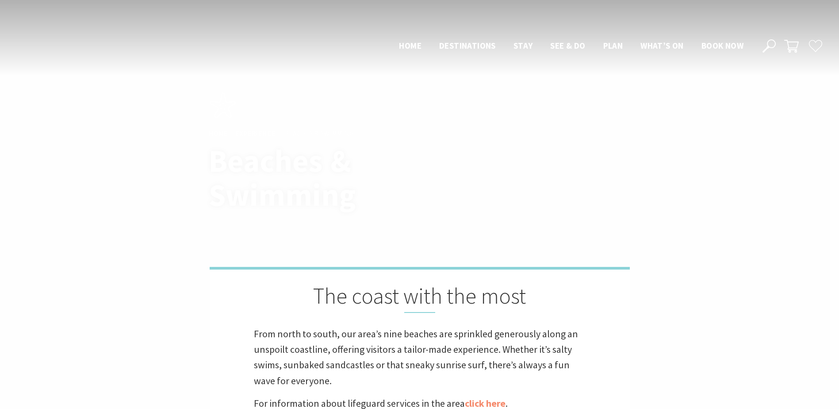  Describe the element at coordinates (613, 46) in the screenshot. I see `span: Plan` at that location.